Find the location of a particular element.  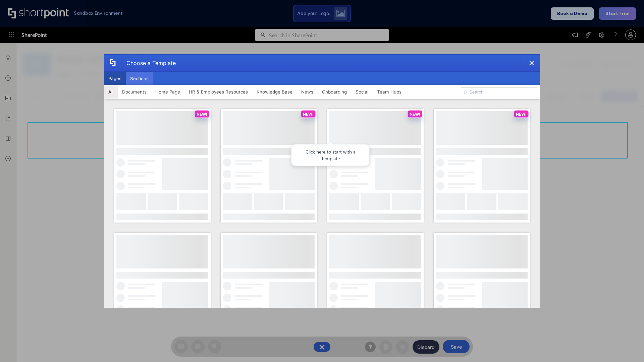

button: Social is located at coordinates (362, 92).